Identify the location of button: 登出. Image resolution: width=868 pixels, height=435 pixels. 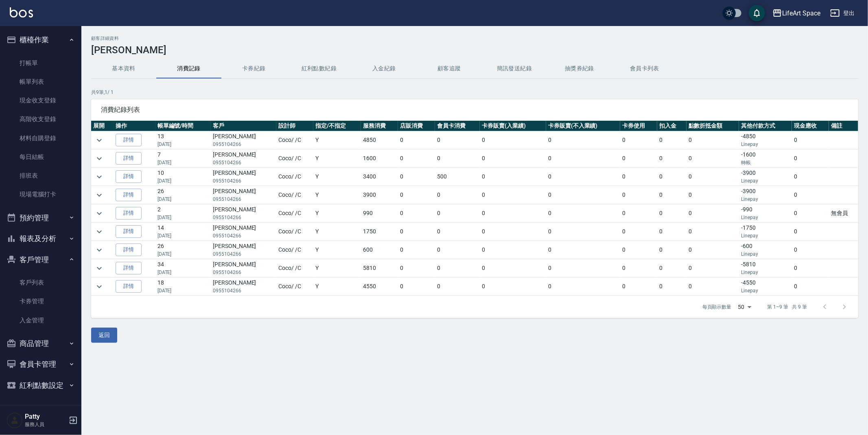
(843, 13).